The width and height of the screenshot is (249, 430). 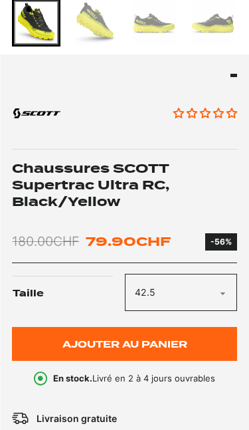 What do you see at coordinates (134, 379) in the screenshot?
I see `p: Livré en 2 à 4 jours ouvrables` at bounding box center [134, 379].